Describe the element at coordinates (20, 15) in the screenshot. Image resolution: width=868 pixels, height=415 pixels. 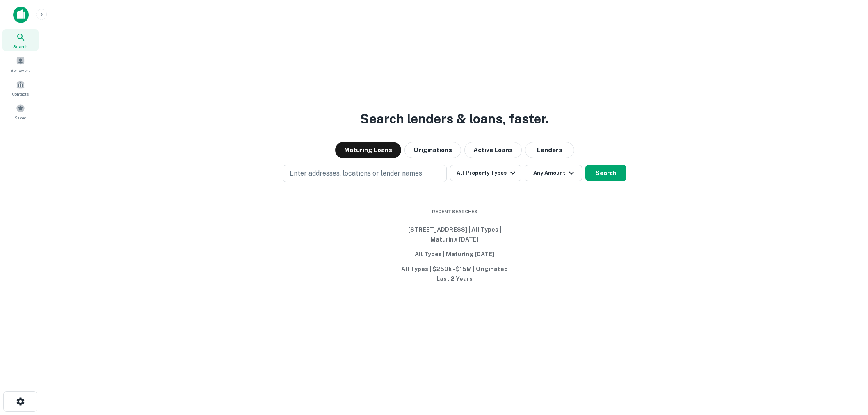
I see `img: capitalize-icon.png` at that location.